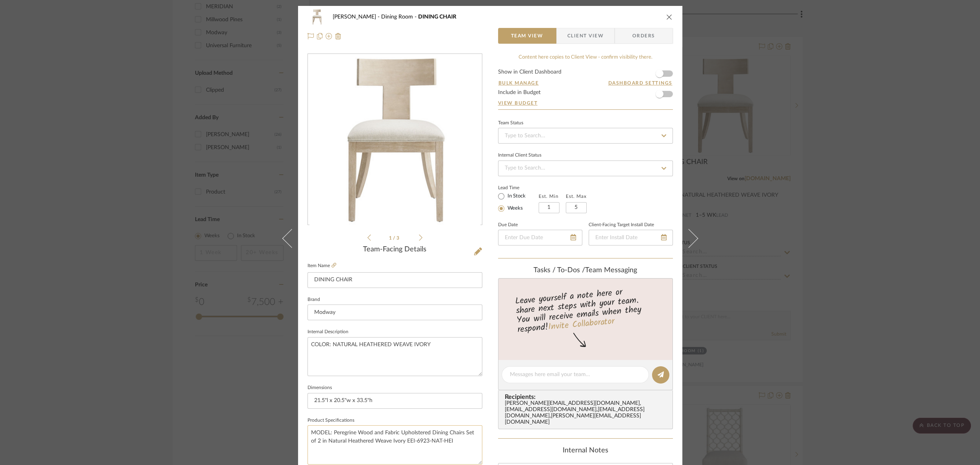 The height and width of the screenshot is (465, 980). I want to click on span: Tasks / To-Dos /, so click(559, 270).